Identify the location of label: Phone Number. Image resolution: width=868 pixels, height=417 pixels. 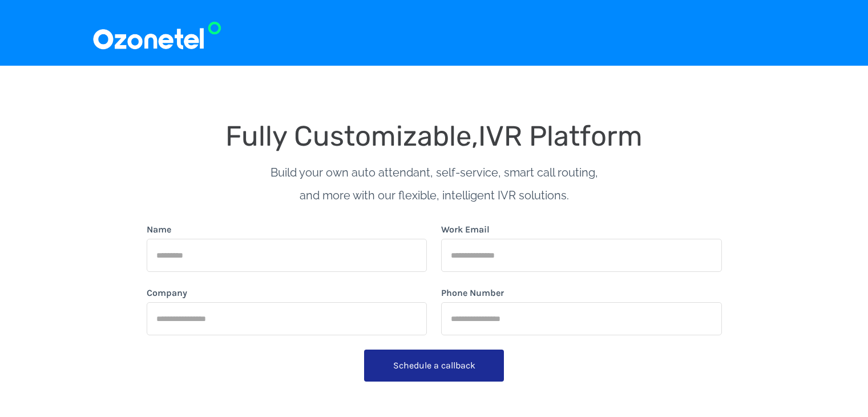
(472, 293).